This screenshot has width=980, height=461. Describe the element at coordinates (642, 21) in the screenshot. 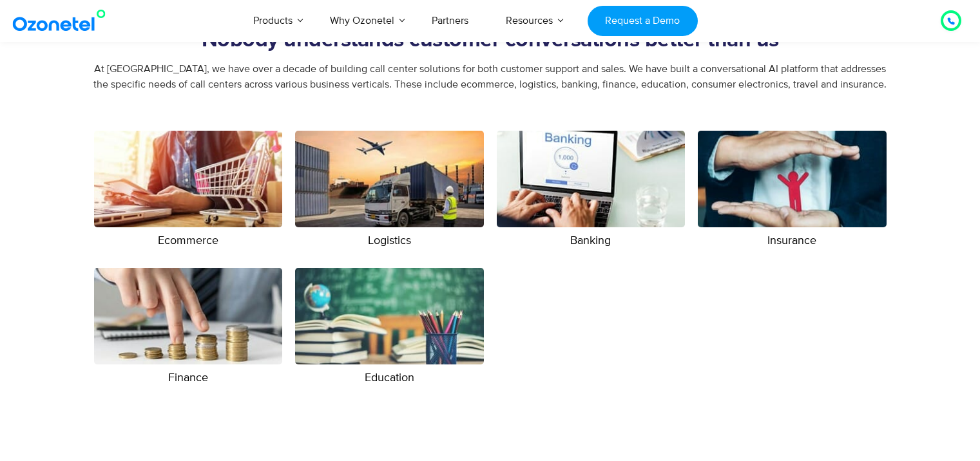

I see `a: Request a Demo` at that location.